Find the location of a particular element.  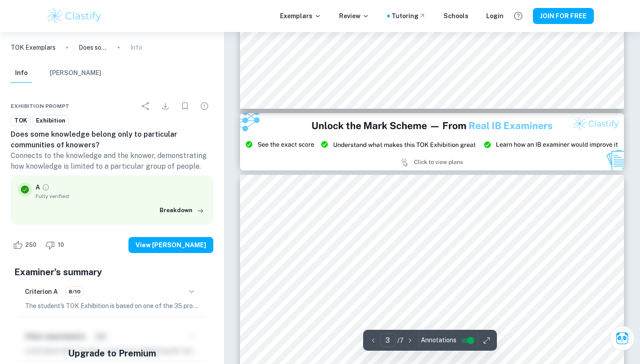

a: Schools is located at coordinates (456, 16).